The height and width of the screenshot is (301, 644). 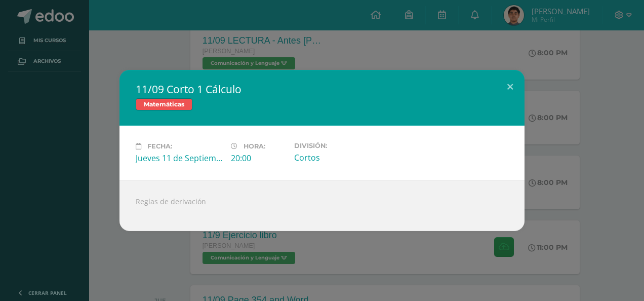 What do you see at coordinates (510, 87) in the screenshot?
I see `button: Close (Esc)` at bounding box center [510, 87].